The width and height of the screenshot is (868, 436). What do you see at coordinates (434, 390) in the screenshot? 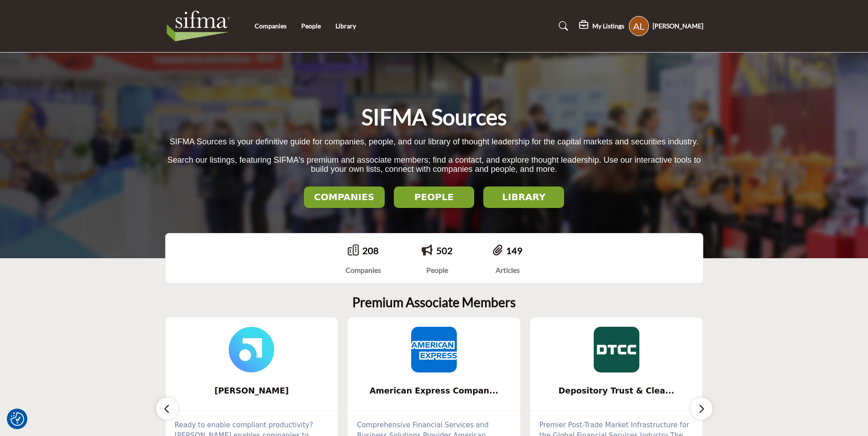
I see `b: American Express Company` at bounding box center [434, 390].